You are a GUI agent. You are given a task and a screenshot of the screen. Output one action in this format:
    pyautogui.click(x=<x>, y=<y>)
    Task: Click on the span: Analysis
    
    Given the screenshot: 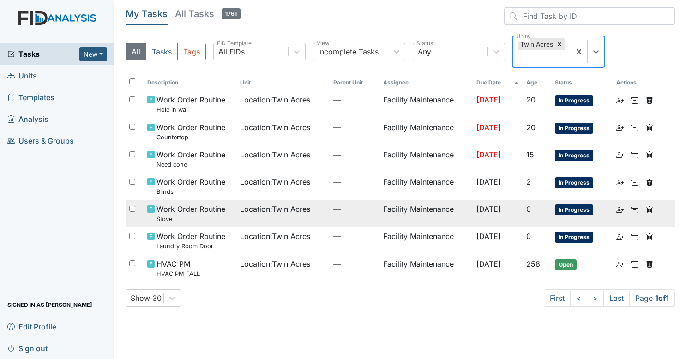 What is the action you would take?
    pyautogui.click(x=28, y=119)
    